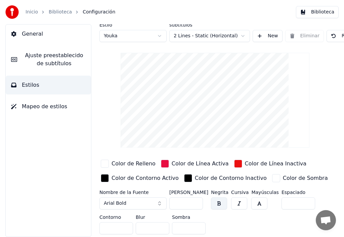  I want to click on button: Biblioteca, so click(317, 12).